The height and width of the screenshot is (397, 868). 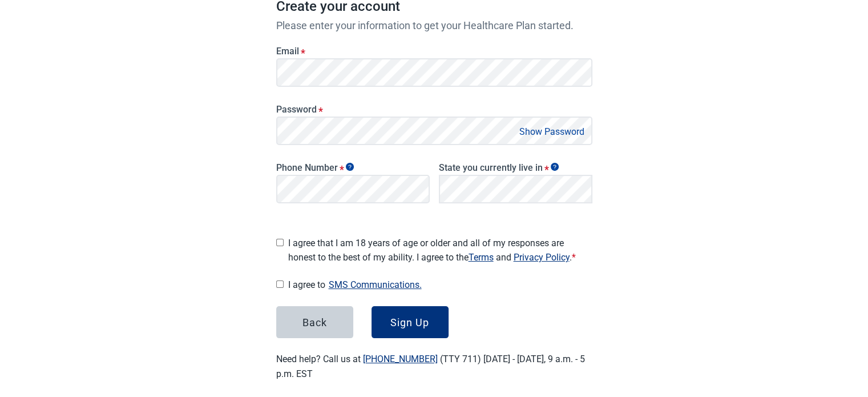 What do you see at coordinates (552, 131) in the screenshot?
I see `button: Show Password` at bounding box center [552, 131].